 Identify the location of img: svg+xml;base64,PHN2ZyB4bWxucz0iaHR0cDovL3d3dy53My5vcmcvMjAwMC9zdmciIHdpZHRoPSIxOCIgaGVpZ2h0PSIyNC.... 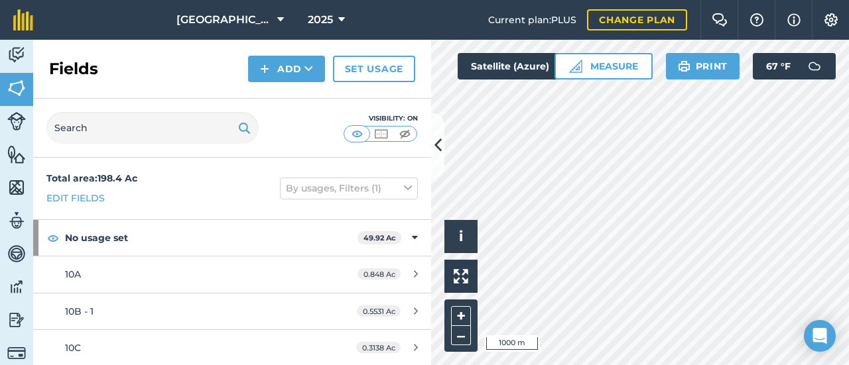
(53, 238).